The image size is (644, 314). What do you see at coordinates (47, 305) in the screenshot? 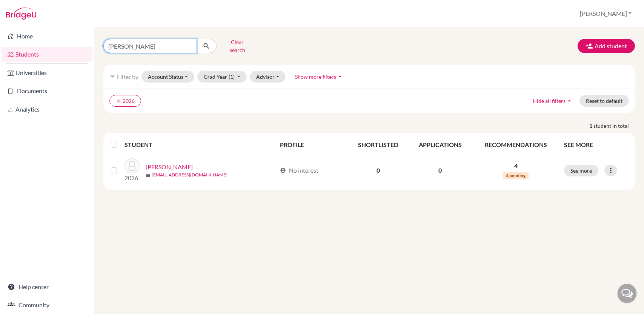
I see `a: Community` at bounding box center [47, 305].